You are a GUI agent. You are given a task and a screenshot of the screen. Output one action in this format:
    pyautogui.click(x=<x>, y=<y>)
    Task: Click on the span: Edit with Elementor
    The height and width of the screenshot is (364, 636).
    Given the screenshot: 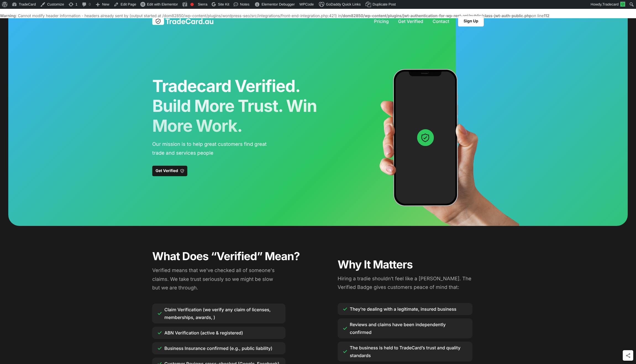 What is the action you would take?
    pyautogui.click(x=162, y=4)
    